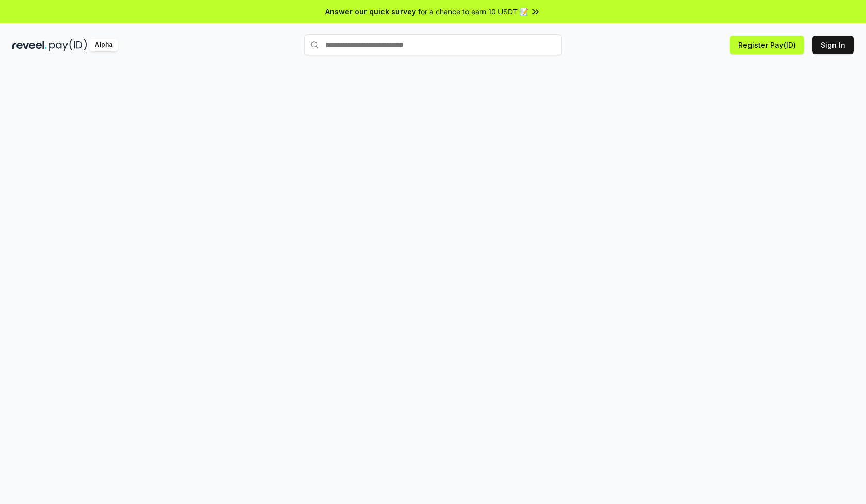  Describe the element at coordinates (104, 45) in the screenshot. I see `div: Alpha` at that location.